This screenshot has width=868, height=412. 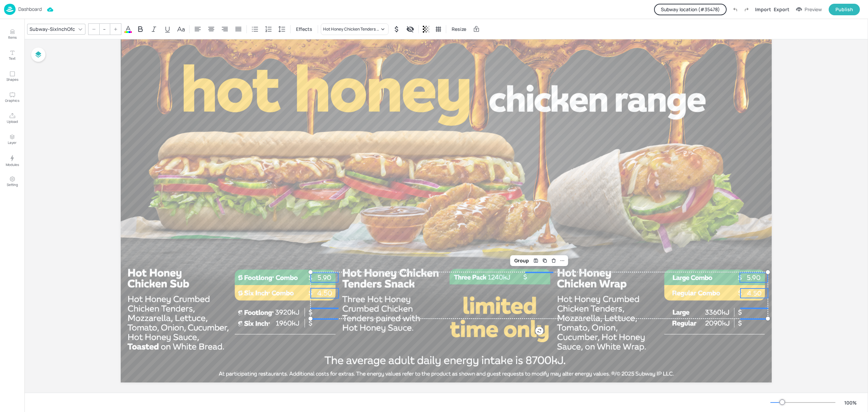 What do you see at coordinates (30, 9) in the screenshot?
I see `p: Dashboard` at bounding box center [30, 9].